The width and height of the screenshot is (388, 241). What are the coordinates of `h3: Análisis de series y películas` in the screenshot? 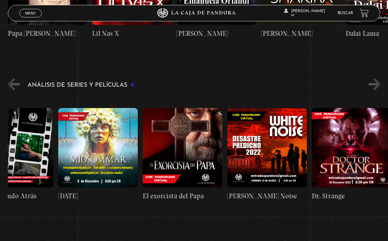 It's located at (81, 85).